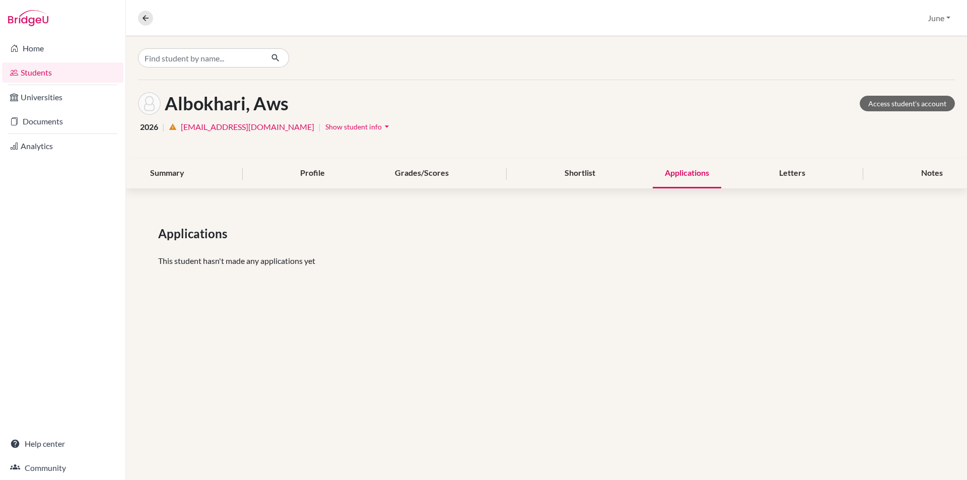  Describe the element at coordinates (359, 126) in the screenshot. I see `button: Show student infoarrow_drop_down` at that location.